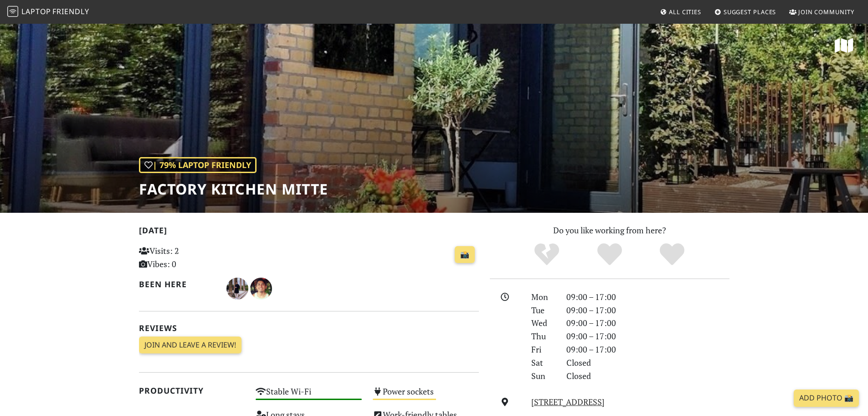 The image size is (868, 416). I want to click on div: Tue, so click(543, 310).